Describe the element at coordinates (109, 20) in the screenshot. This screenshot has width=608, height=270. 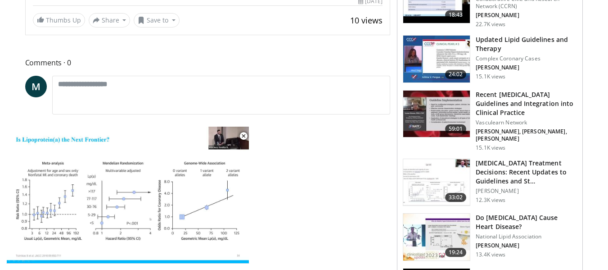
I see `button: Share` at that location.